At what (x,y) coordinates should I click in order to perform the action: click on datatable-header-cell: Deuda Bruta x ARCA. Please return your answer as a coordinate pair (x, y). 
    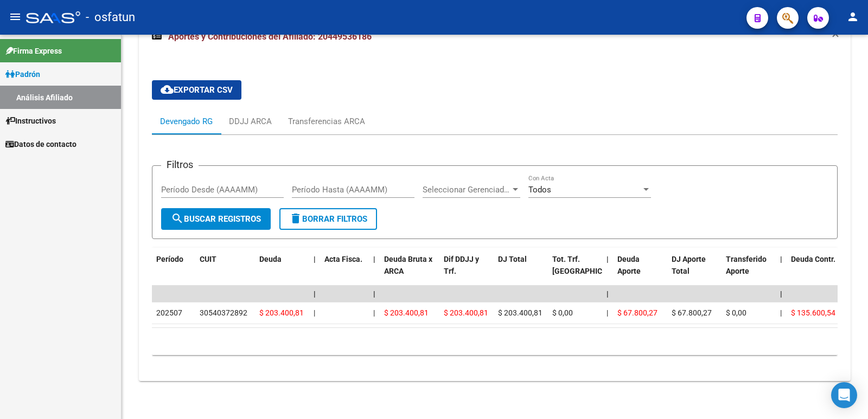
    Looking at the image, I should click on (410, 271).